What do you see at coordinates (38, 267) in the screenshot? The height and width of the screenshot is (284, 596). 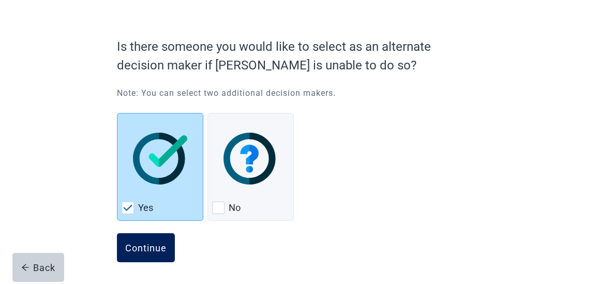 I see `button: arrow-leftBack` at bounding box center [38, 267].